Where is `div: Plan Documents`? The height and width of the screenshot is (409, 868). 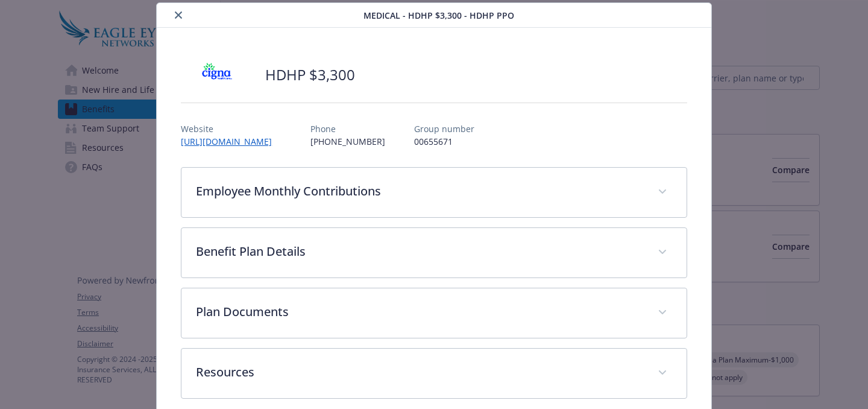 div: Plan Documents is located at coordinates (434, 313).